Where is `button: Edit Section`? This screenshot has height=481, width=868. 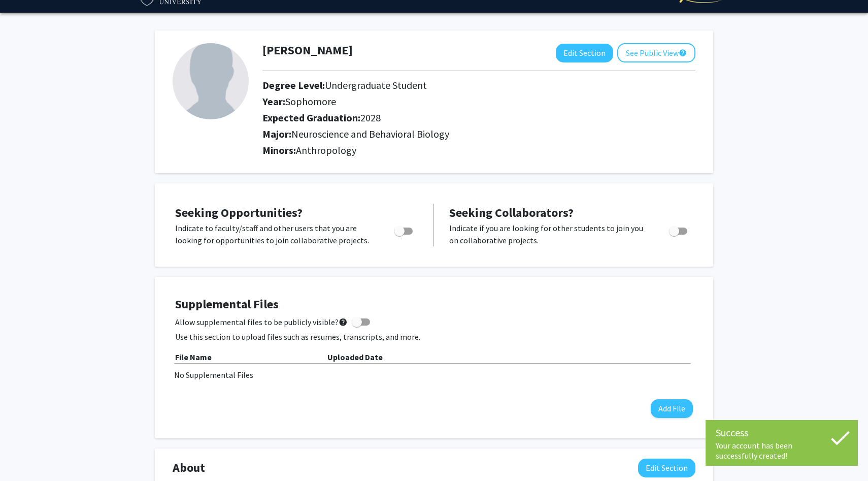
button: Edit Section is located at coordinates (584, 53).